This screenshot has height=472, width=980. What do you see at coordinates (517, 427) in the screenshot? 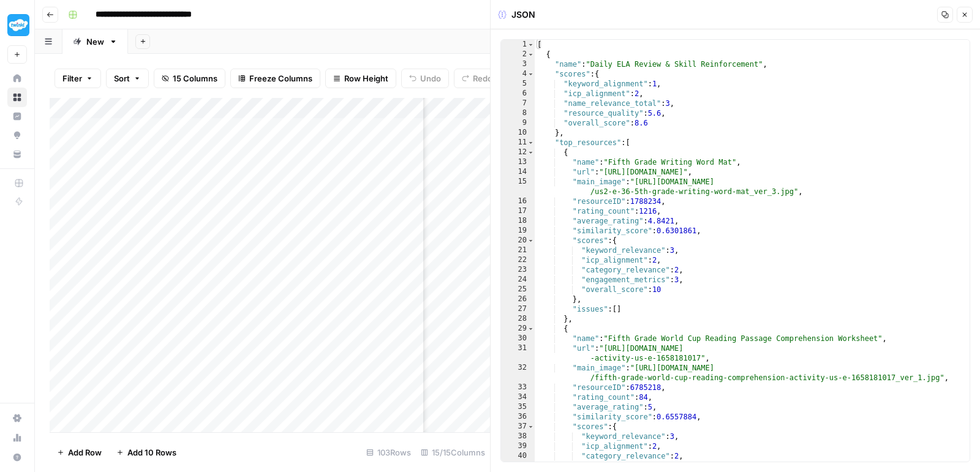
I see `div: 37` at bounding box center [517, 427].